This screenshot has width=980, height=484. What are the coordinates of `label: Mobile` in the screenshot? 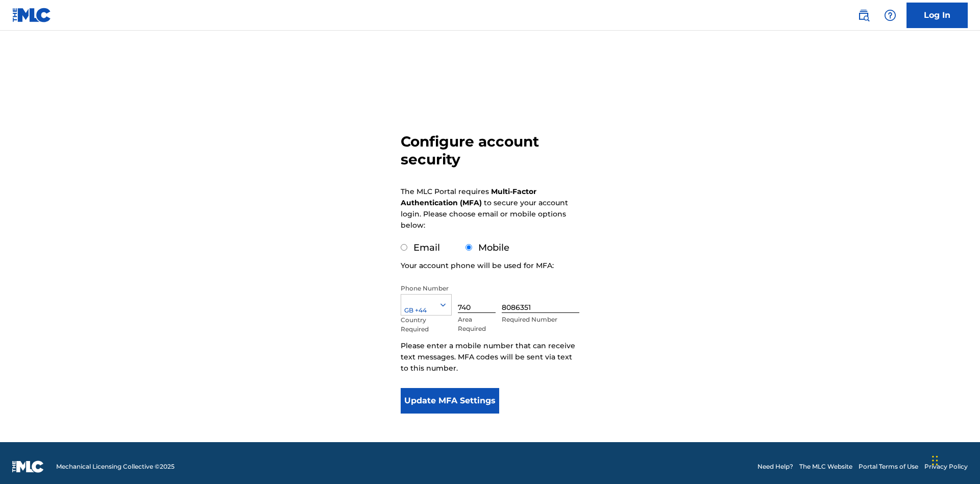 It's located at (494, 247).